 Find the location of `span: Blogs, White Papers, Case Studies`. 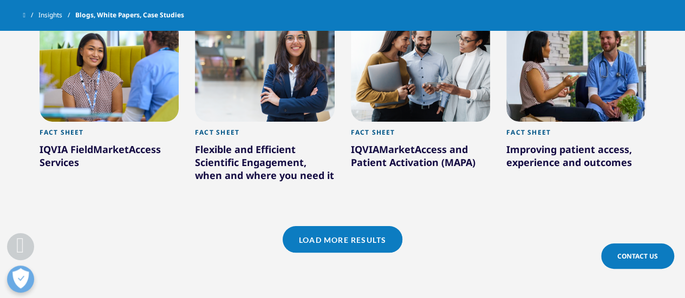

span: Blogs, White Papers, Case Studies is located at coordinates (129, 15).